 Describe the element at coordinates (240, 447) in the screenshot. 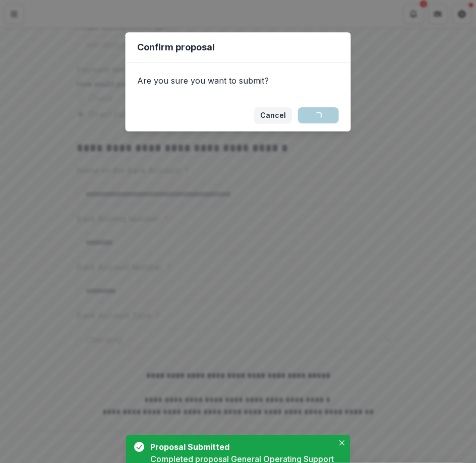

I see `div: Proposal Submitted` at that location.